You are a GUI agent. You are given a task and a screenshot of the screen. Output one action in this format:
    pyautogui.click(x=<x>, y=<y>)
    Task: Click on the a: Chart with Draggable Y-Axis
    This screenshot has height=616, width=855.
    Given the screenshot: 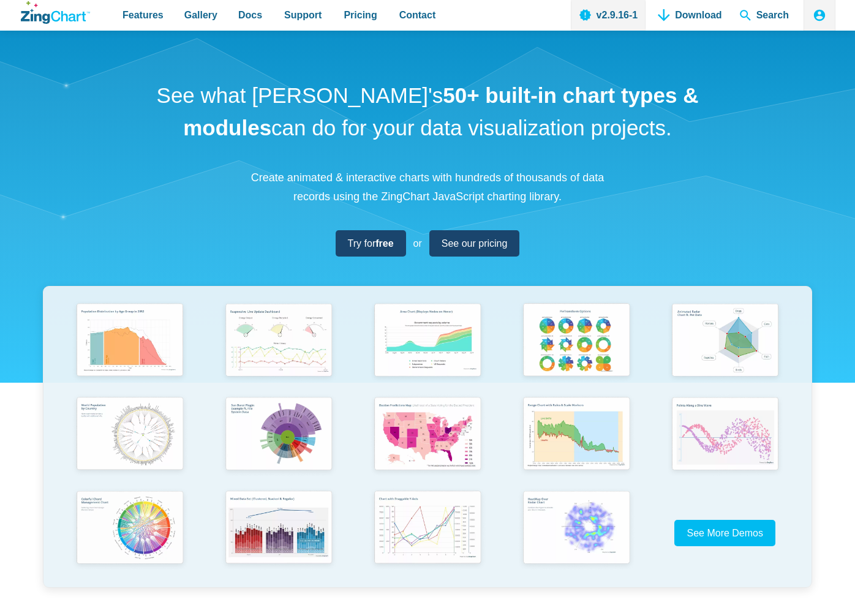 What is the action you would take?
    pyautogui.click(x=428, y=533)
    